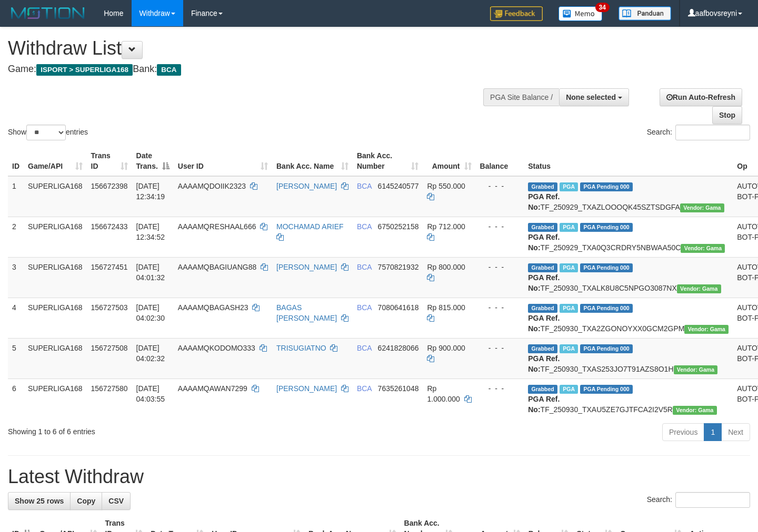 The image size is (758, 532). What do you see at coordinates (48, 13) in the screenshot?
I see `img: MOTION_logo.png` at bounding box center [48, 13].